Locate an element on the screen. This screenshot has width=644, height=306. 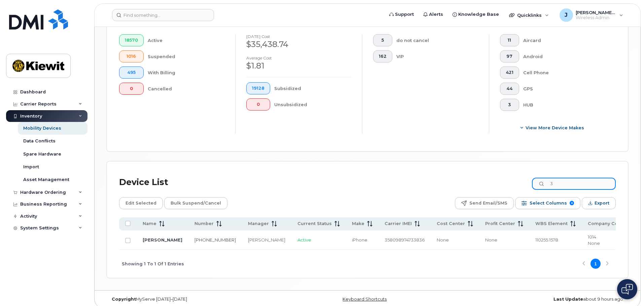
div: Android is located at coordinates (564, 56).